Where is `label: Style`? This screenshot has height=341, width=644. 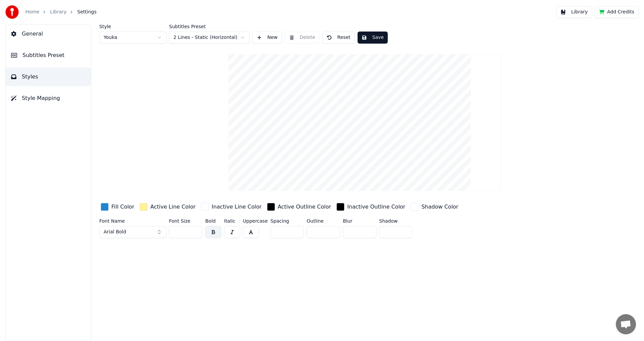
label: Style is located at coordinates (133, 27).